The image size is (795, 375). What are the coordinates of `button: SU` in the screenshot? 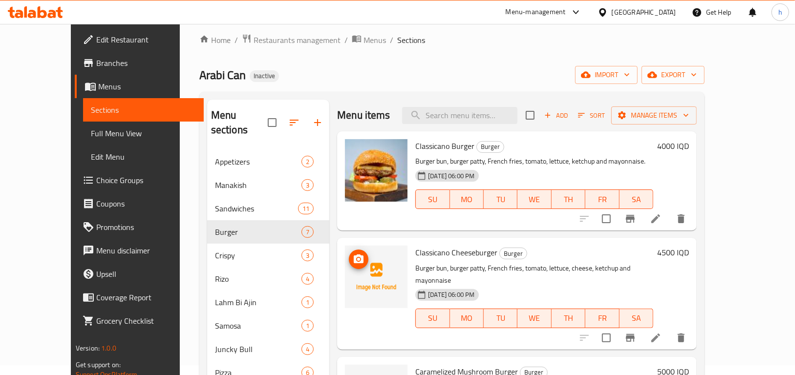 It's located at (432, 199).